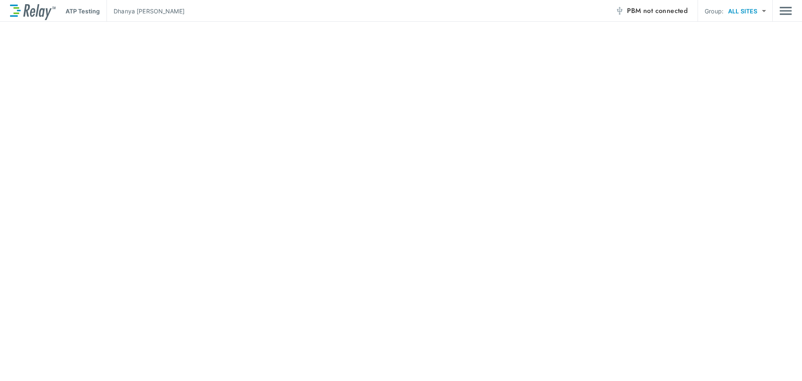  I want to click on span: PBM, so click(657, 11).